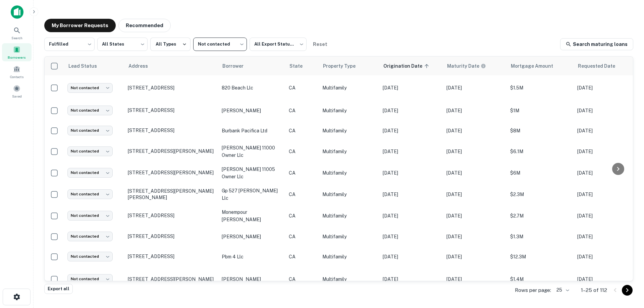 This screenshot has width=644, height=308. What do you see at coordinates (171, 44) in the screenshot?
I see `button: All Types` at bounding box center [171, 44].